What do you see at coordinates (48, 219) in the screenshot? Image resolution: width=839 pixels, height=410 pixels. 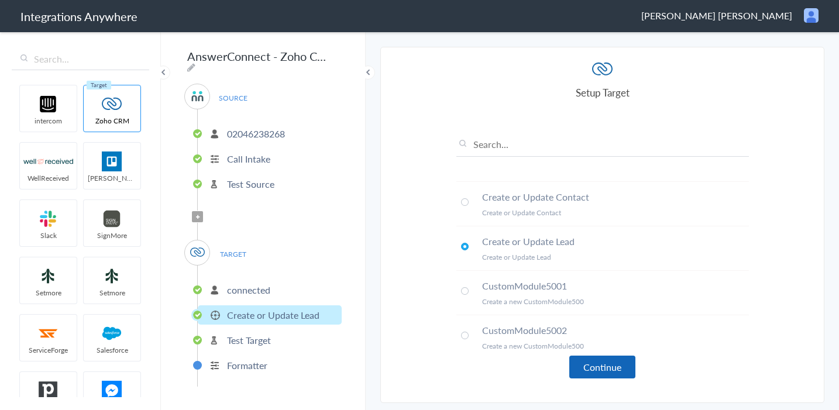 I see `img: slack-logo.svg` at bounding box center [48, 219].